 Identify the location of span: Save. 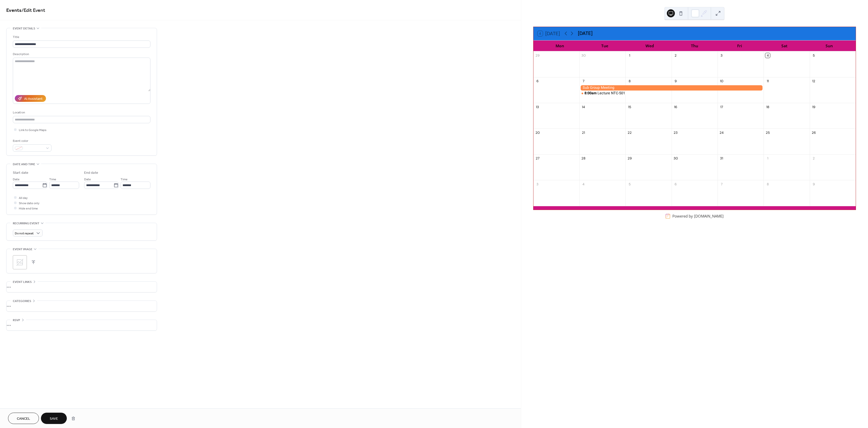
(54, 419).